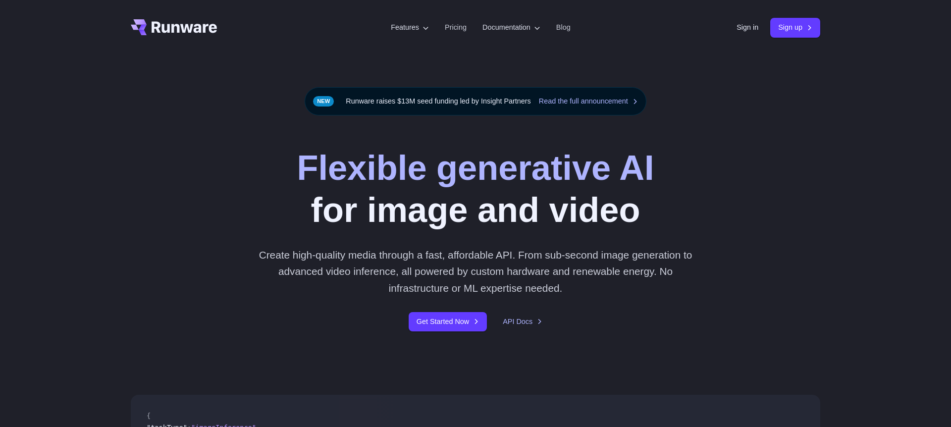 The width and height of the screenshot is (951, 427). Describe the element at coordinates (748, 27) in the screenshot. I see `a: Sign in` at that location.